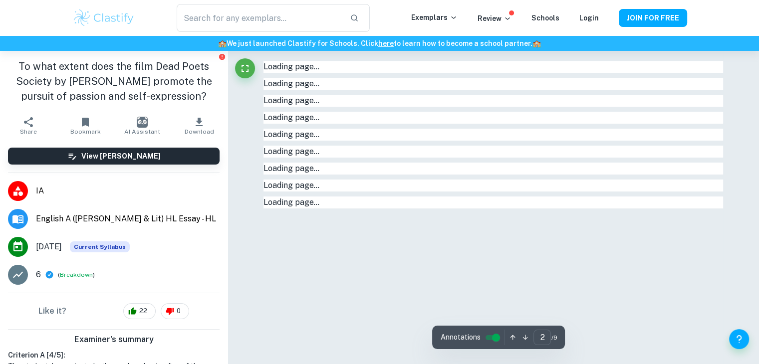  Describe the element at coordinates (128, 191) in the screenshot. I see `span: IA` at that location.